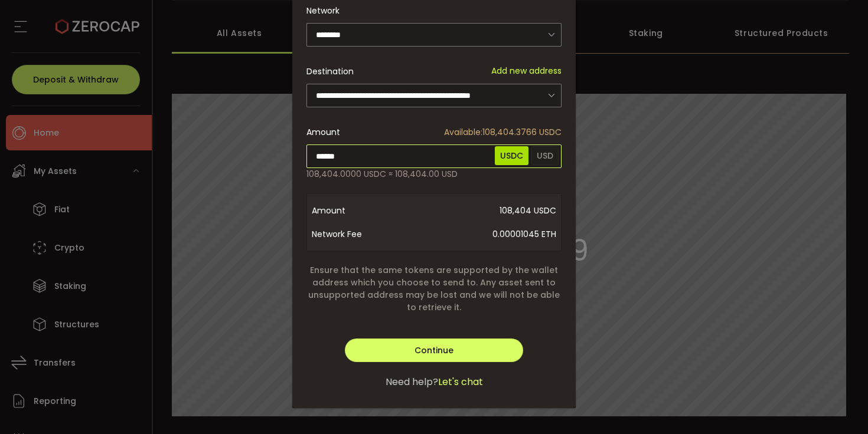  I want to click on span: USD, so click(544, 156).